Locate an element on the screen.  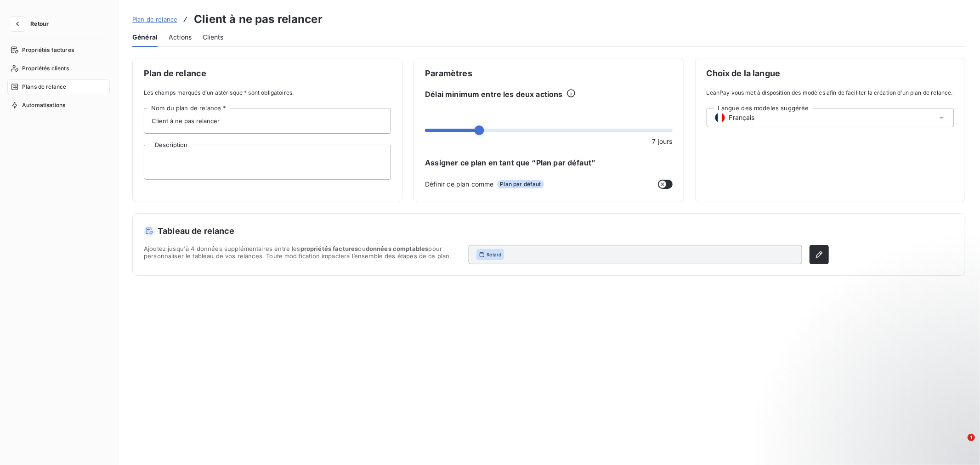
span: propriétés factures is located at coordinates (329, 249).